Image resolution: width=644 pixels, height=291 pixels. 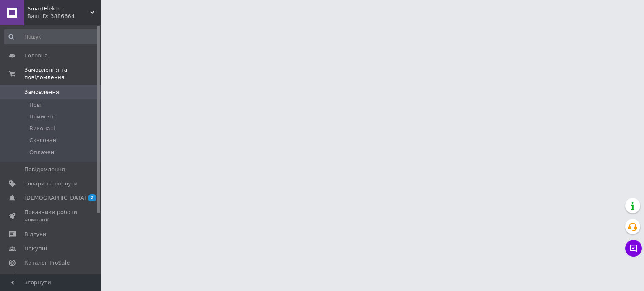 I want to click on button: Чат з покупцем, so click(x=633, y=248).